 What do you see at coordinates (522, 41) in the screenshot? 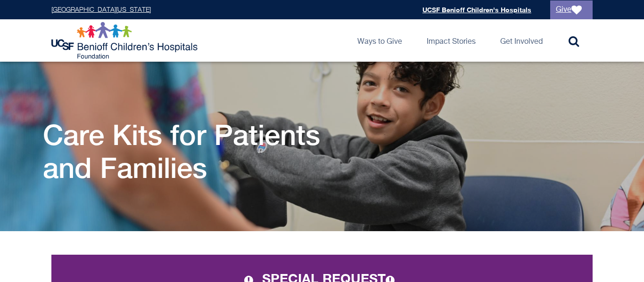
I see `a: Get Involved` at bounding box center [522, 41].